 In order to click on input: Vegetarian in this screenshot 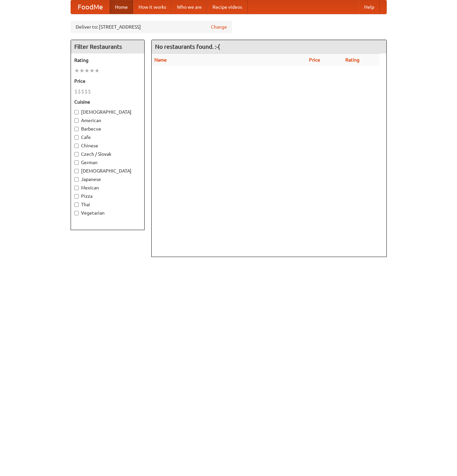, I will do `click(76, 213)`.